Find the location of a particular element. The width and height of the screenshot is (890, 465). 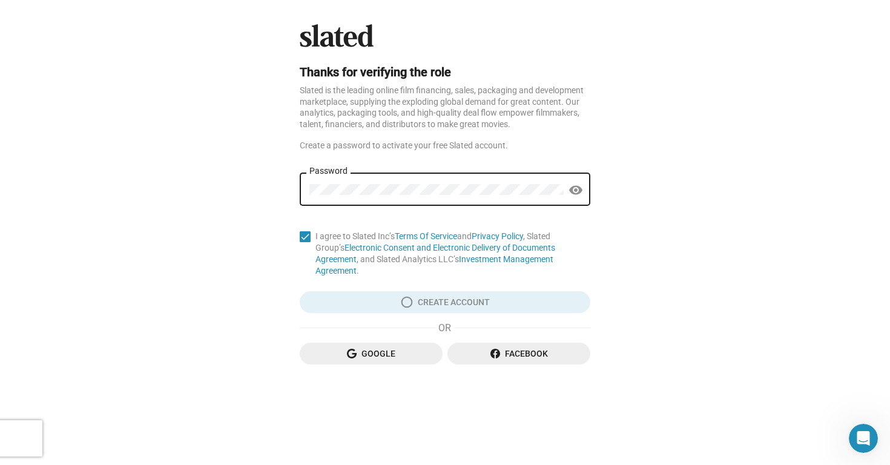

button: Create Account is located at coordinates (445, 302).